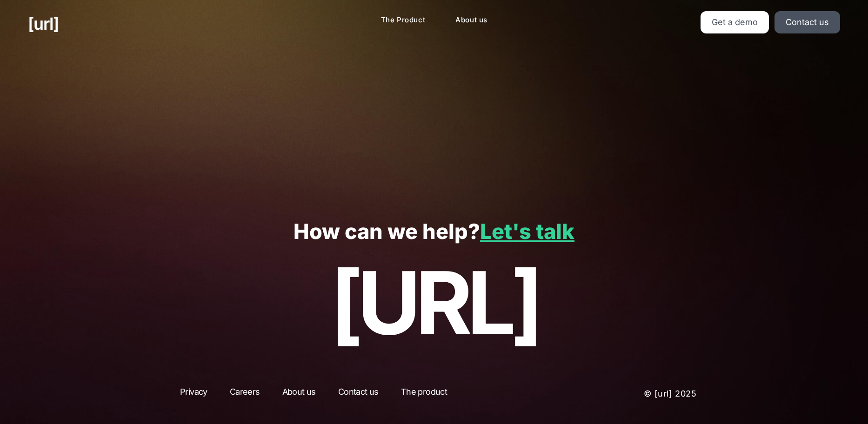 This screenshot has width=868, height=424. I want to click on a: The product, so click(424, 395).